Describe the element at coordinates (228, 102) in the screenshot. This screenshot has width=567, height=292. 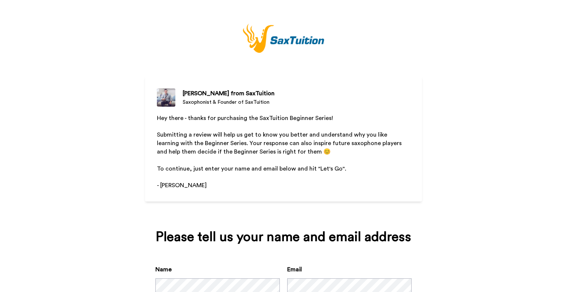
I see `div: Saxophonist & Founder of SaxTuition` at that location.